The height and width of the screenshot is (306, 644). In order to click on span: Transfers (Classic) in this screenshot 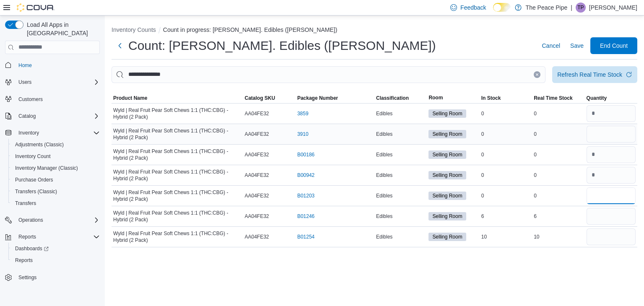, I will do `click(36, 192)`.